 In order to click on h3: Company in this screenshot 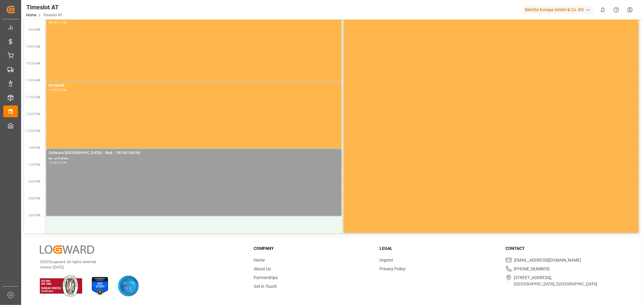, I will do `click(313, 249)`.